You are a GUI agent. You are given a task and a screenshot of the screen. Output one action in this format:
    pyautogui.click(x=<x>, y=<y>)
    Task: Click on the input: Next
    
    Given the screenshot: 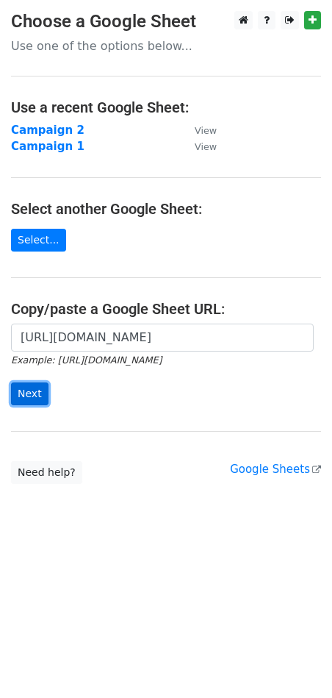 What is the action you would take?
    pyautogui.click(x=29, y=393)
    